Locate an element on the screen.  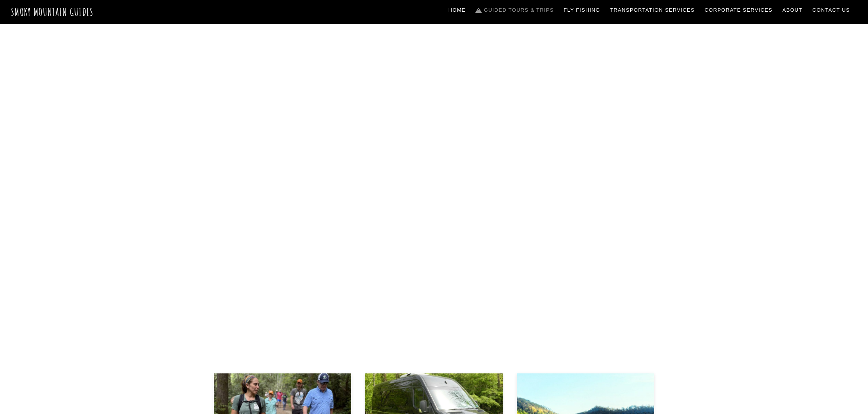
a: Corporate Services is located at coordinates (739, 10).